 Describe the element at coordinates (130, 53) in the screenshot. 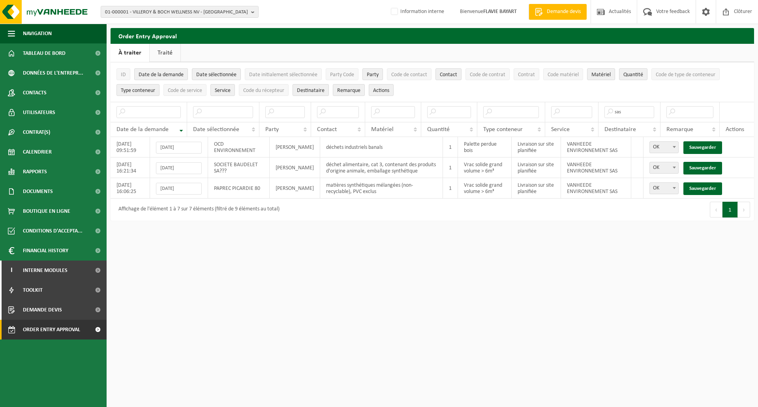

I see `a: À traiter` at that location.